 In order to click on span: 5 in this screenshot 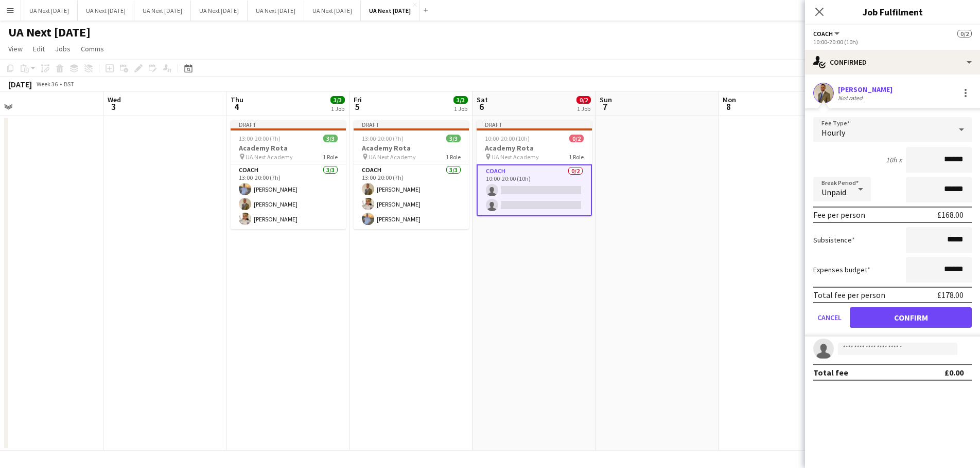, I will do `click(357, 106)`.